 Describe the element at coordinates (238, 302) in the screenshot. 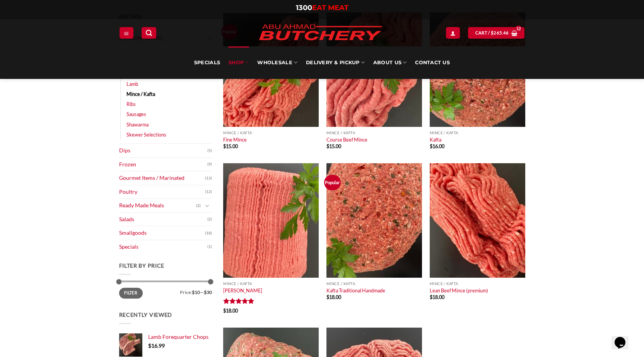

I see `span: Rated out of 5` at that location.